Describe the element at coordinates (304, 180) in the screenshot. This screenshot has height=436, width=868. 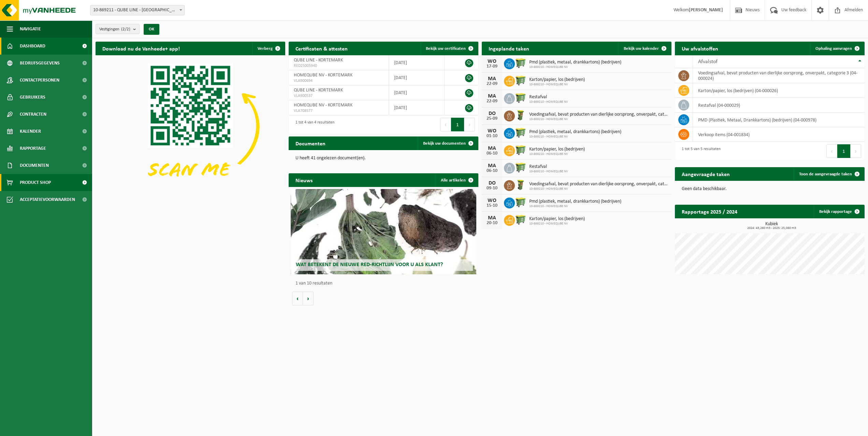
I see `h2: Nieuws` at that location.